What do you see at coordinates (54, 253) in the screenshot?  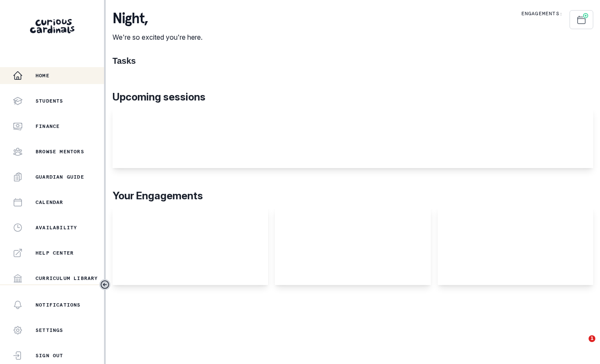 I see `p: Help Center` at bounding box center [54, 253].